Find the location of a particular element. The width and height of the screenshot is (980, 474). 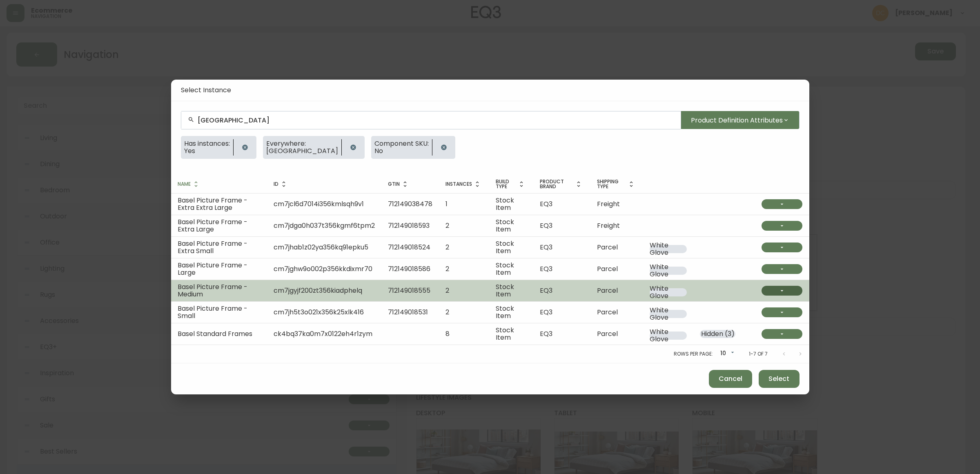

span: 712149018531 is located at coordinates (408, 312).